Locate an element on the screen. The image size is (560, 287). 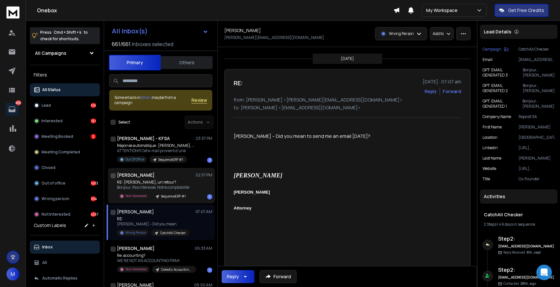
p: RE: is located at coordinates (153, 219).